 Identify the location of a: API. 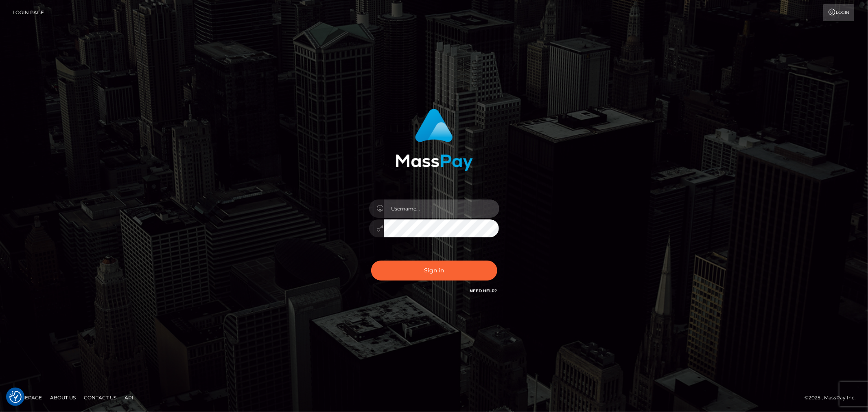
(129, 397).